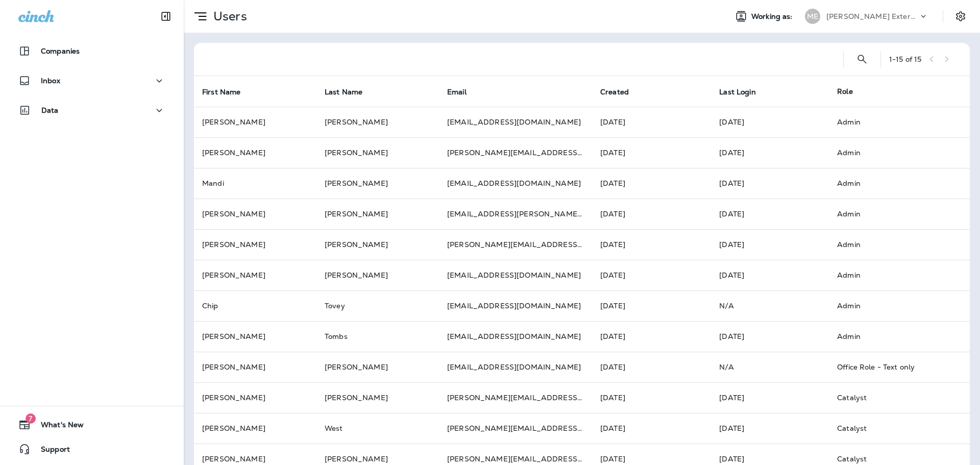 Image resolution: width=980 pixels, height=465 pixels. Describe the element at coordinates (50, 452) in the screenshot. I see `span: Support` at that location.